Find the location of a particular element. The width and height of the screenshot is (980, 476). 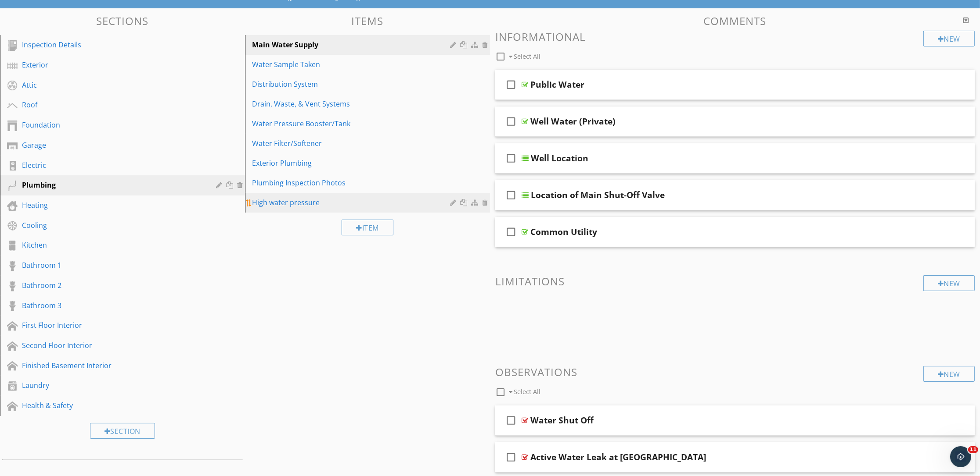

div: Bathroom 2 is located at coordinates (113, 286).